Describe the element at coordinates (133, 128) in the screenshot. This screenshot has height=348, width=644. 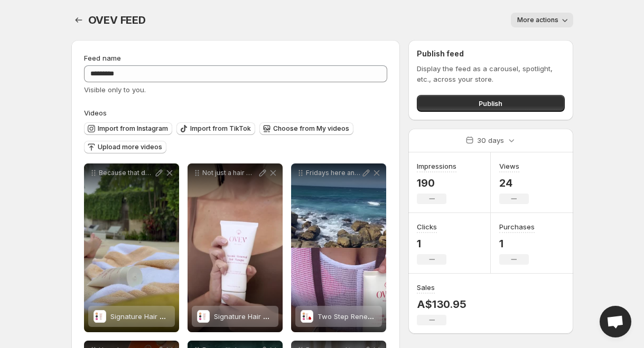
I see `span: Import from Instagram` at that location.